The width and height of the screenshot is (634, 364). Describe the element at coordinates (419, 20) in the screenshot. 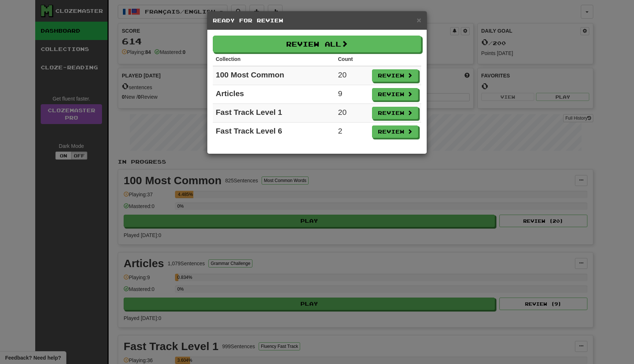

I see `button: Close` at that location.